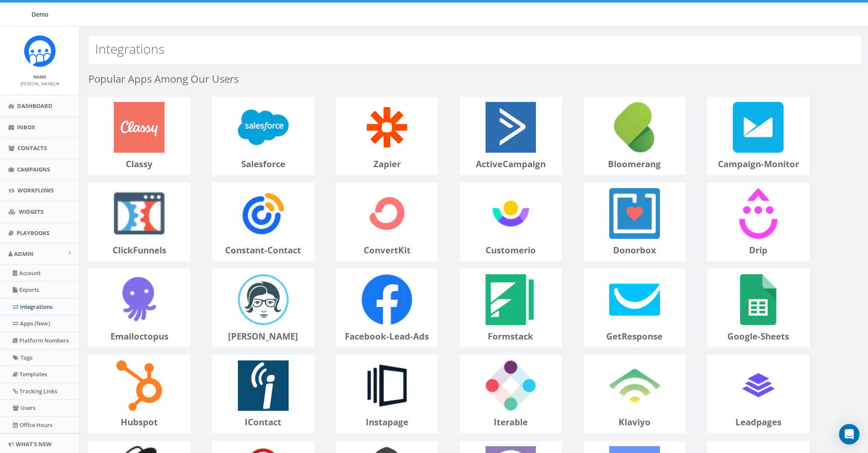 Image resolution: width=868 pixels, height=453 pixels. I want to click on p: zapier, so click(387, 164).